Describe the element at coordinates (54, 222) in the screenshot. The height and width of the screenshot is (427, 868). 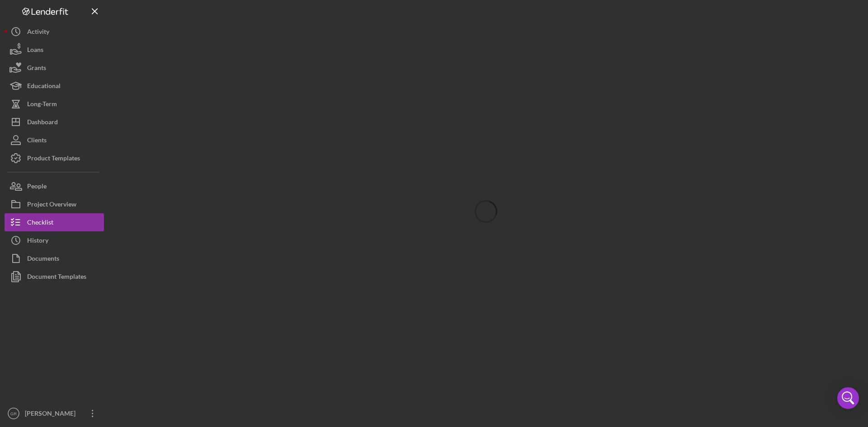
I see `a: Checklist` at that location.